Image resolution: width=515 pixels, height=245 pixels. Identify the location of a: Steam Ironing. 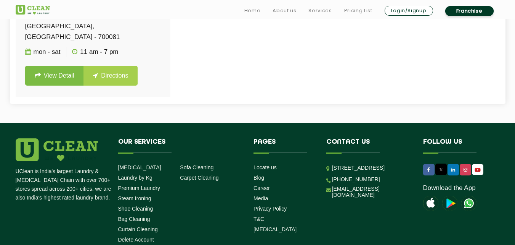
(135, 198).